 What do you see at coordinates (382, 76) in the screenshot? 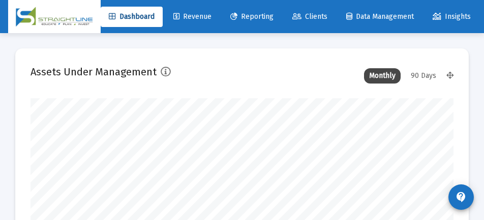
I see `div: Monthly` at bounding box center [382, 76].